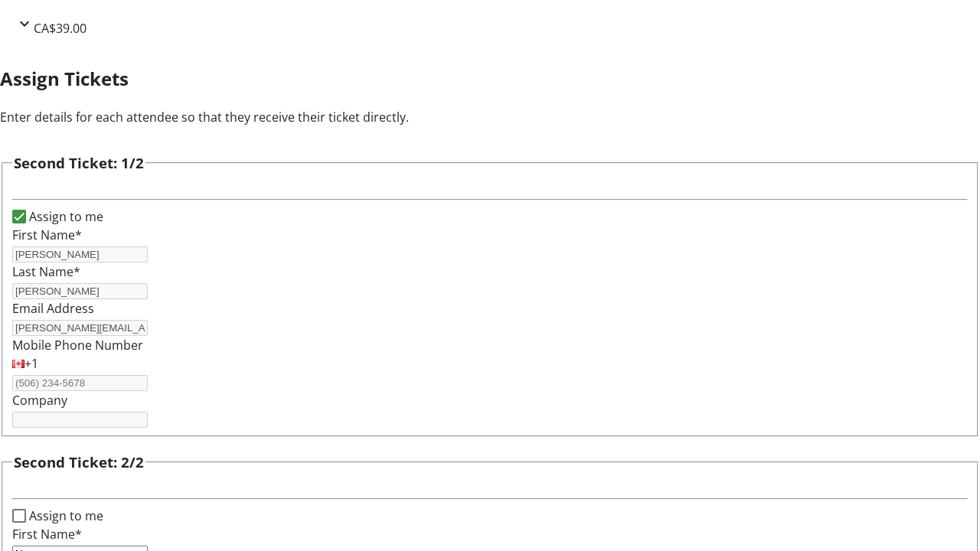 The width and height of the screenshot is (980, 551). Describe the element at coordinates (53, 308) in the screenshot. I see `label: Email Address` at that location.